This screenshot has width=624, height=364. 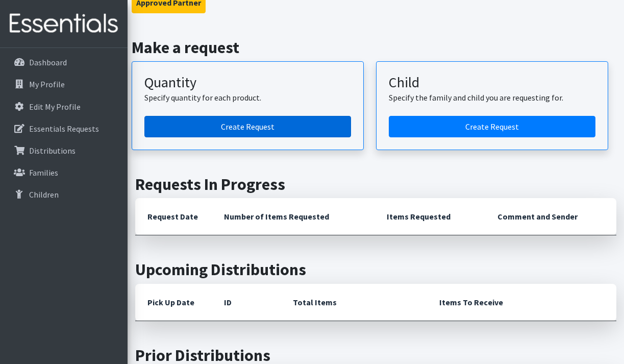 I want to click on p: Dashboard, so click(x=48, y=62).